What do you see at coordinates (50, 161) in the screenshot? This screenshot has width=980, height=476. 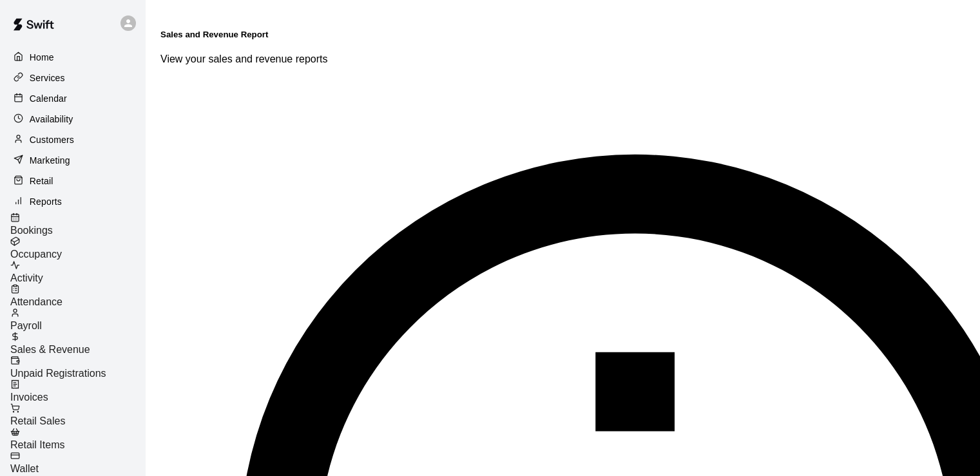 I see `p: Marketing` at bounding box center [50, 161].